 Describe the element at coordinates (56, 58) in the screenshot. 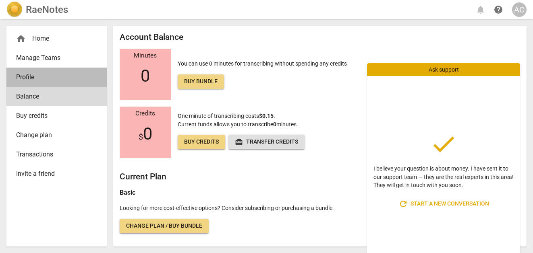

I see `a: Manage Teams` at that location.